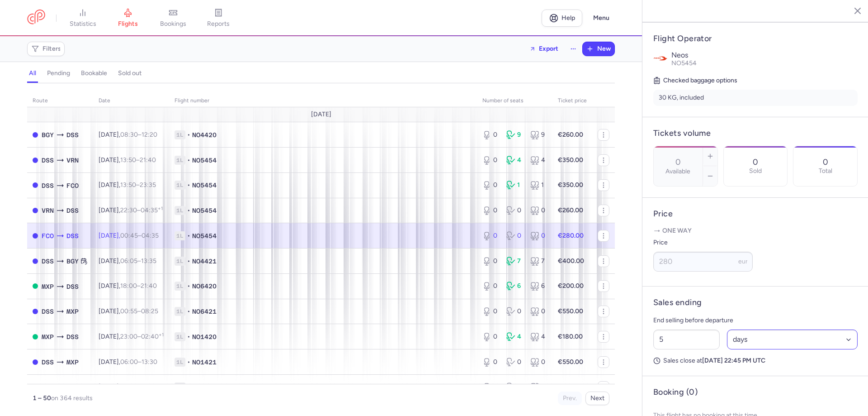 The height and width of the screenshot is (416, 868). Describe the element at coordinates (743, 261) in the screenshot. I see `span: eur` at that location.